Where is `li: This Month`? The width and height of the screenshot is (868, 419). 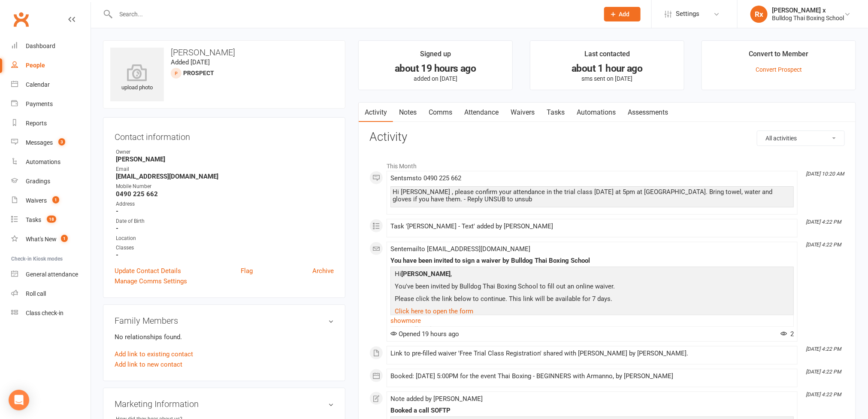 li: This Month is located at coordinates (607, 164).